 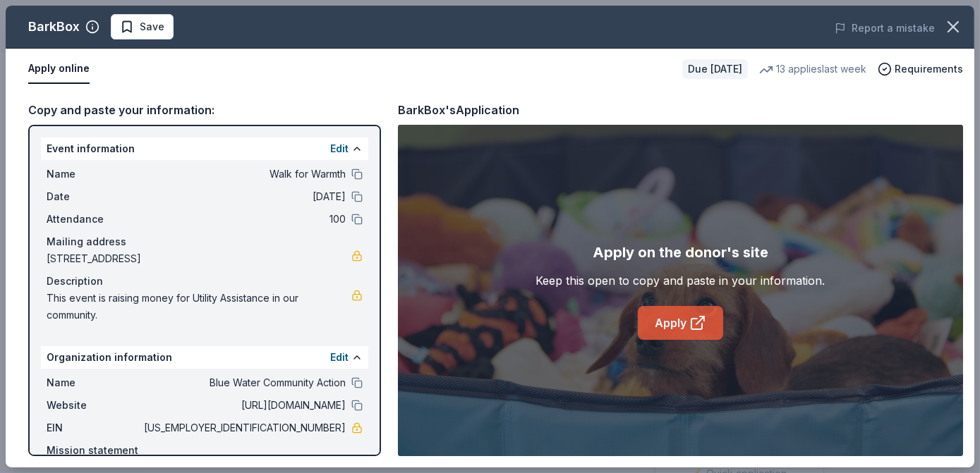 What do you see at coordinates (94, 405) in the screenshot?
I see `span: Website` at bounding box center [94, 405].